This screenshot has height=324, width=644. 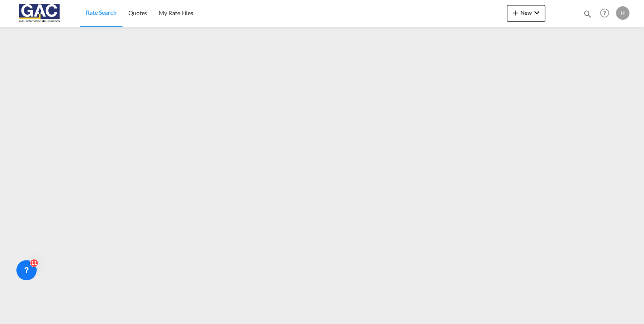 What do you see at coordinates (588, 14) in the screenshot?
I see `md-icon: icon-magnify` at bounding box center [588, 14].